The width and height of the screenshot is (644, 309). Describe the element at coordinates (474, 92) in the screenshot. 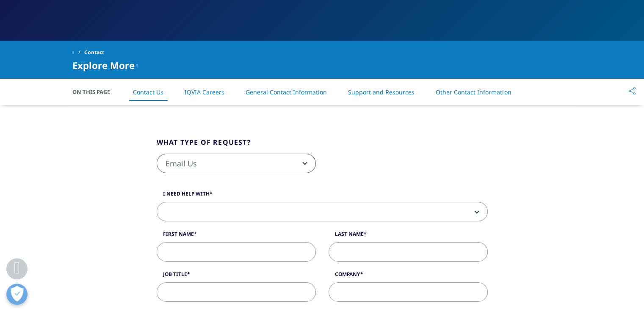

I see `a: Other Contact Information` at that location.